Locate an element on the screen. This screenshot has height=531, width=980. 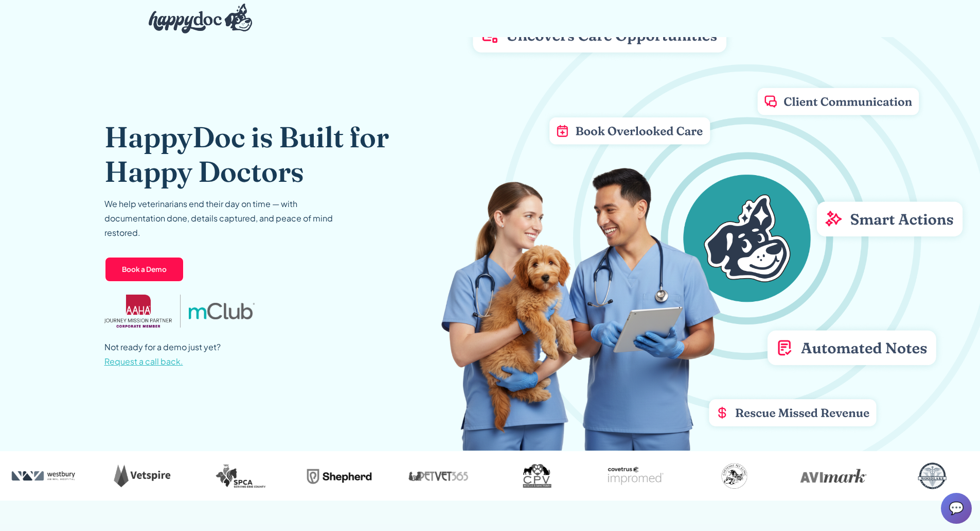
p: We help veterinarians end their day on time — with documentation done, details captured, and peac... is located at coordinates (228, 218).